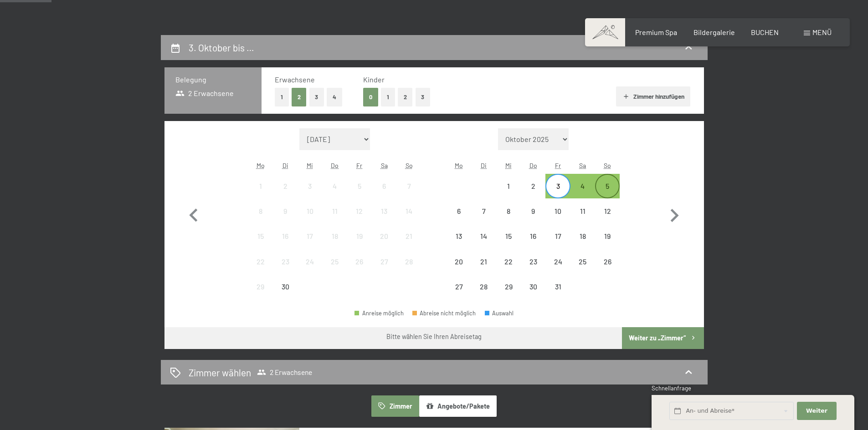 The image size is (868, 430). I want to click on div: Wed Sep 17 2025, so click(310, 236).